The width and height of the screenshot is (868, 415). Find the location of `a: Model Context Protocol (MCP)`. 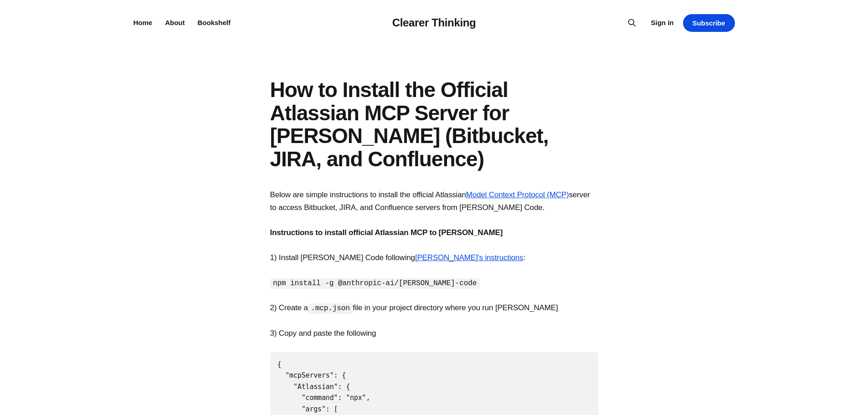

a: Model Context Protocol (MCP) is located at coordinates (518, 194).